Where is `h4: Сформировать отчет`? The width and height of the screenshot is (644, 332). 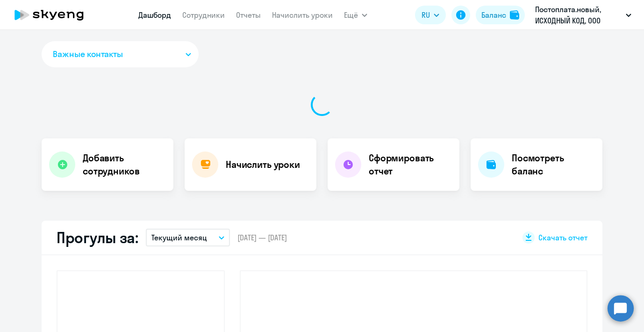
h4: Сформировать отчет is located at coordinates (411, 164).